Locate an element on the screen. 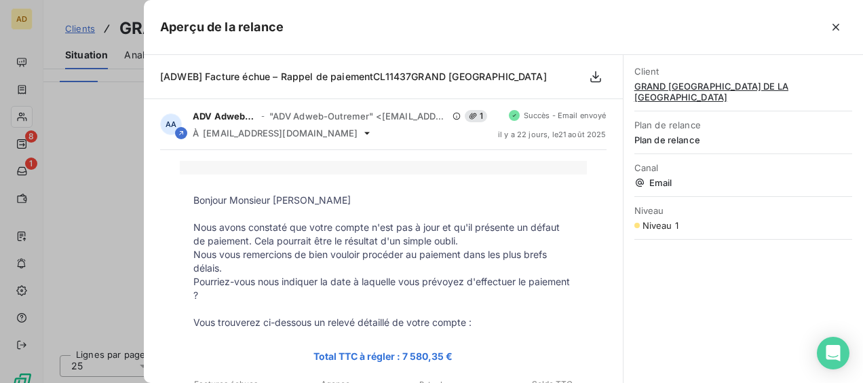 This screenshot has height=383, width=863. p: Pourriez-vous nous indiquer la date à laquelle vous prévoyez d'effectuer le paiement ? is located at coordinates (383, 288).